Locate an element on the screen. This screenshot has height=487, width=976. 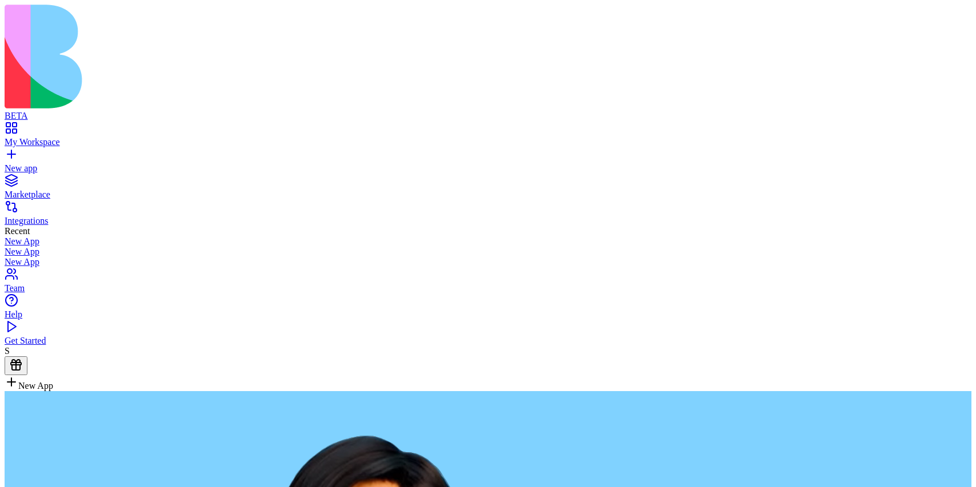
a: New app is located at coordinates (488, 163).